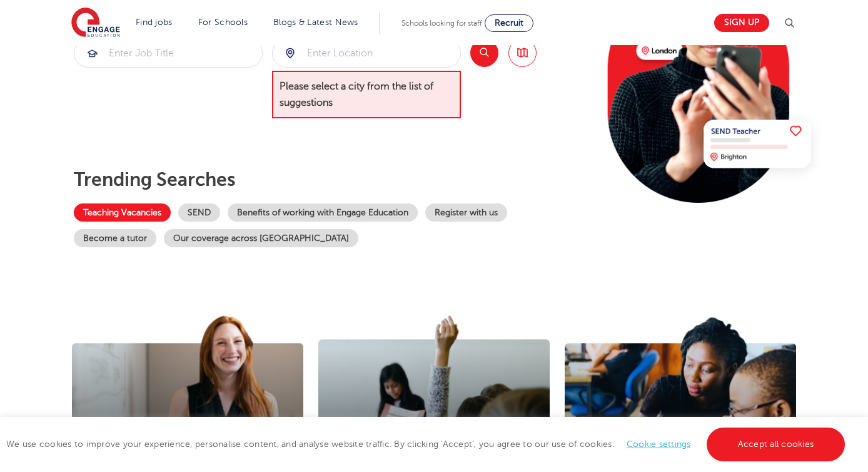 The image size is (868, 472). Describe the element at coordinates (326, 179) in the screenshot. I see `p: Trending searches` at that location.